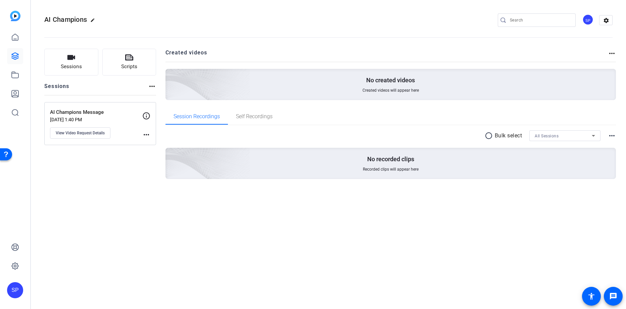  Describe the element at coordinates (387, 55) in the screenshot. I see `h2: Created videos` at that location.